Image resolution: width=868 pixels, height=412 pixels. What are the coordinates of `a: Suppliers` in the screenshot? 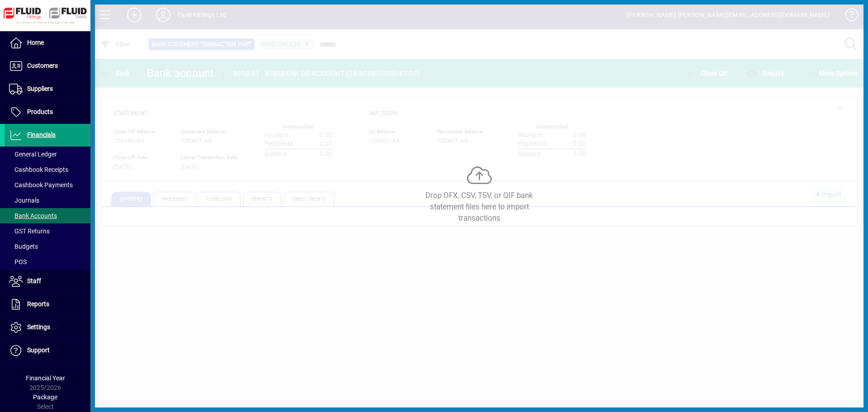 It's located at (47, 89).